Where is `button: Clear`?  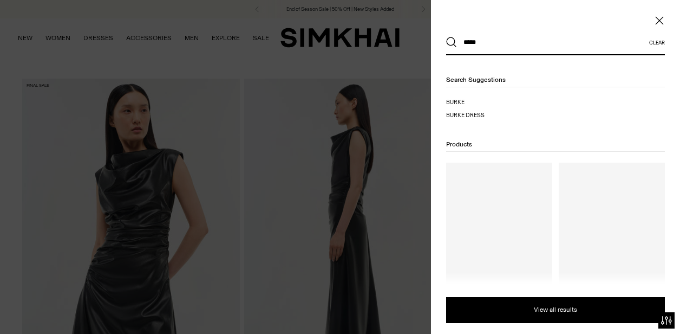 button: Clear is located at coordinates (657, 42).